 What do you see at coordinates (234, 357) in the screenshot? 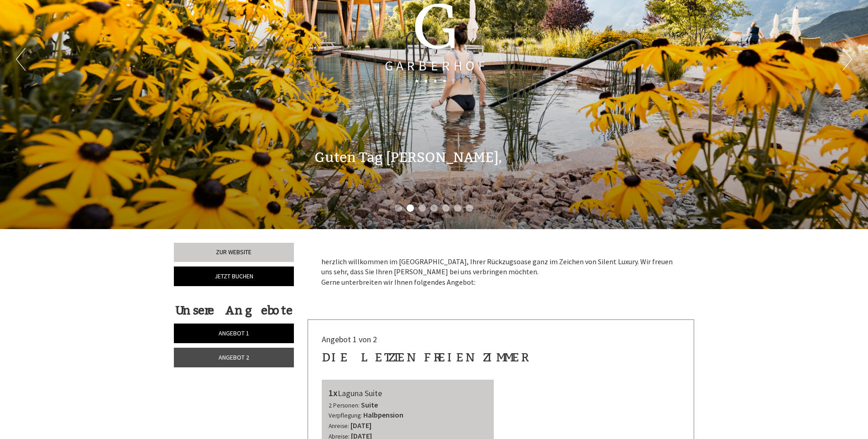
I see `span: Angebot 2` at bounding box center [234, 357].